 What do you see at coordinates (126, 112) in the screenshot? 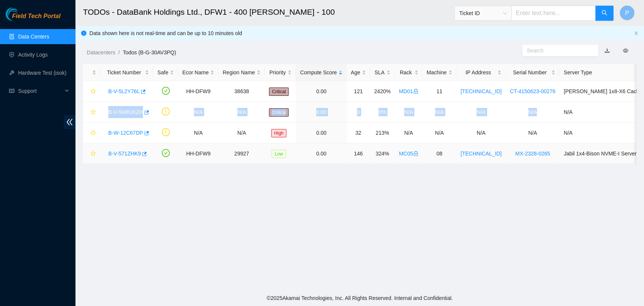
I see `a: B-V-5W61KZH` at bounding box center [126, 112].